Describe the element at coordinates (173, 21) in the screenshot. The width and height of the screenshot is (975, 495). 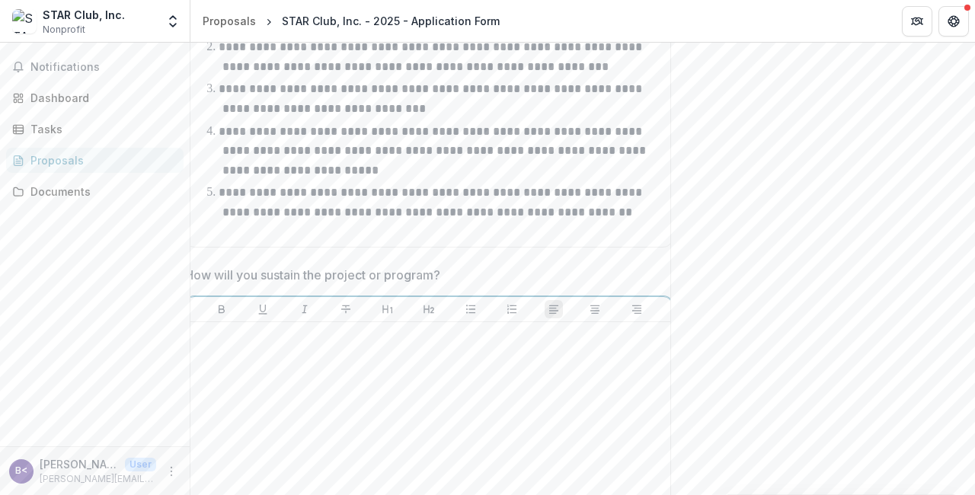
I see `button: Open entity switcher` at that location.